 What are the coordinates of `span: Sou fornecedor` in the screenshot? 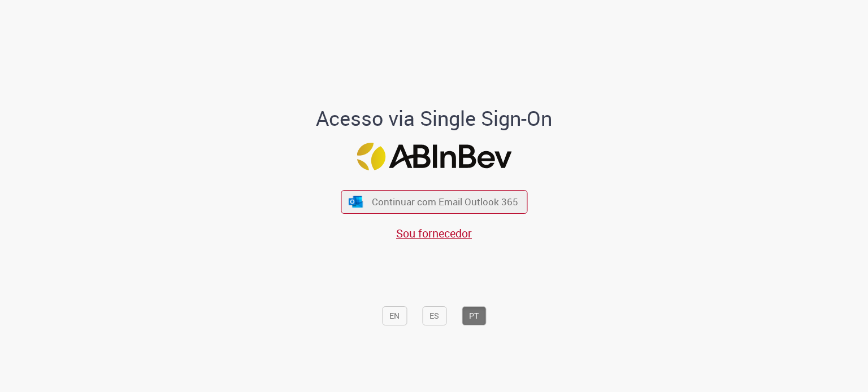 It's located at (434, 233).